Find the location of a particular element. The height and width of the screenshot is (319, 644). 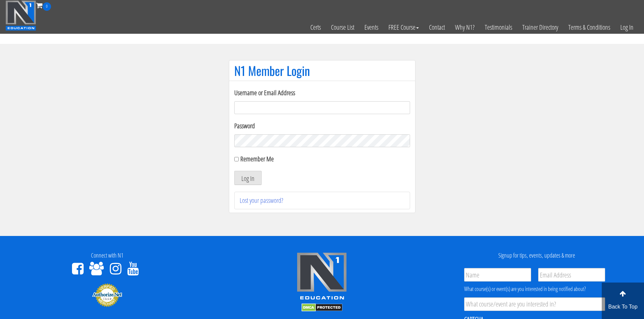

label: Username or Email Address is located at coordinates (322, 92).